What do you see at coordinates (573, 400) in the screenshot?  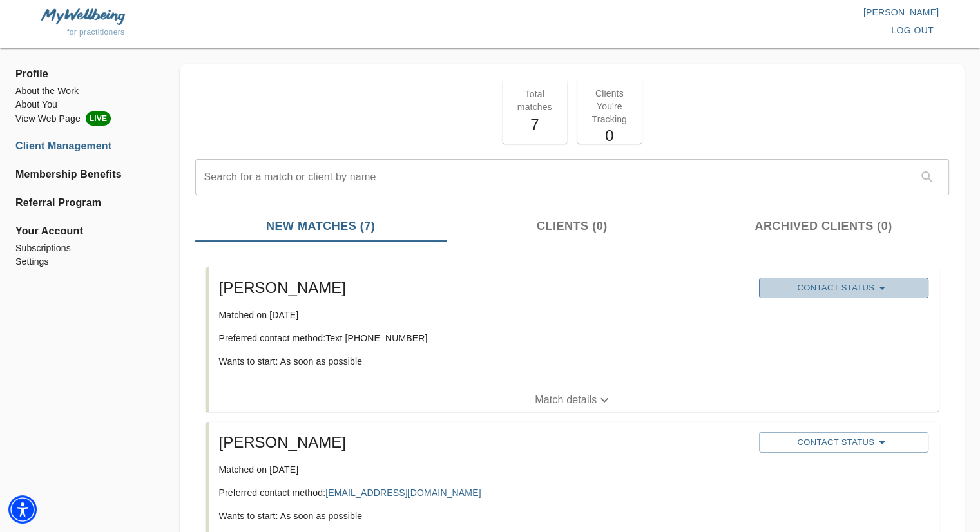 I see `button: Match details` at bounding box center [573, 400].